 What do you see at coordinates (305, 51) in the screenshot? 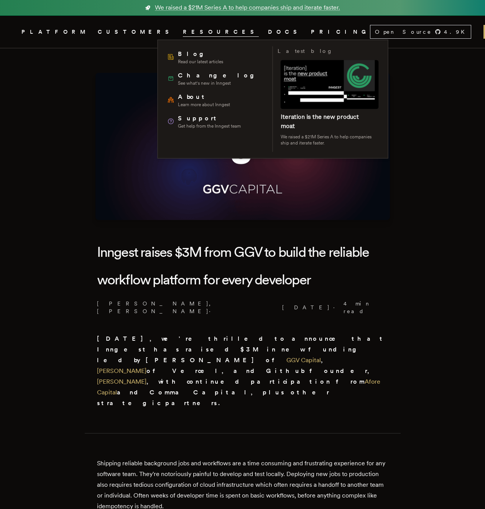
I see `h3: Latest blog` at bounding box center [305, 51].